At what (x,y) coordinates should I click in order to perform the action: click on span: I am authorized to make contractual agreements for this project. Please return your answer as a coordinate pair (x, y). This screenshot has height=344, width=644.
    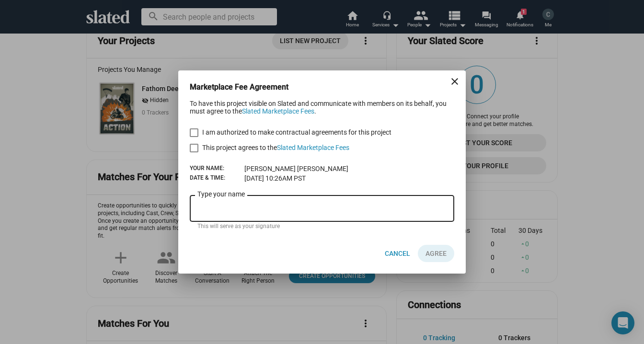
    Looking at the image, I should click on (297, 132).